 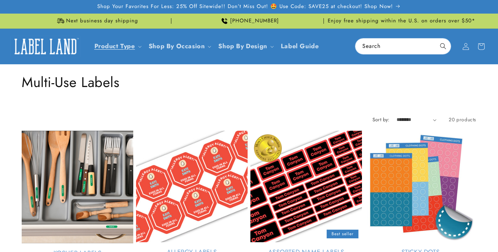 I want to click on span: Enjoy free shipping within the U.S. on orders over $50*, so click(x=401, y=21).